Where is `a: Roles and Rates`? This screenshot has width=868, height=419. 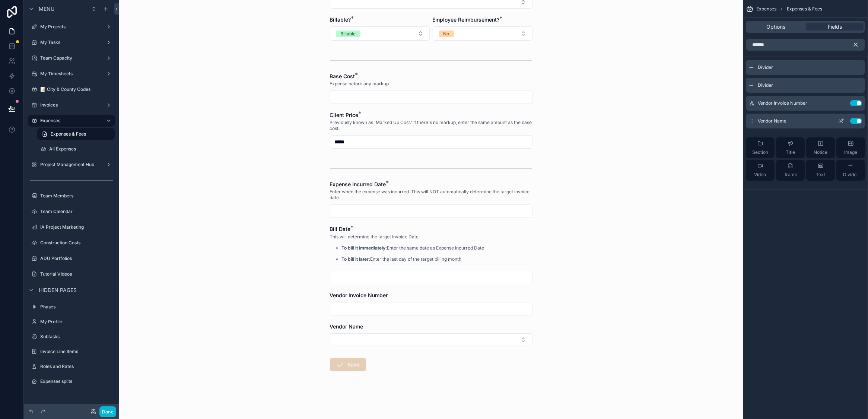
a: Roles and Rates is located at coordinates (71, 366).